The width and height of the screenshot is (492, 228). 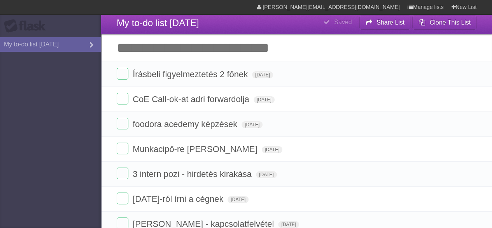 What do you see at coordinates (186, 124) in the screenshot?
I see `span: foodora acedemy képzések` at bounding box center [186, 124].